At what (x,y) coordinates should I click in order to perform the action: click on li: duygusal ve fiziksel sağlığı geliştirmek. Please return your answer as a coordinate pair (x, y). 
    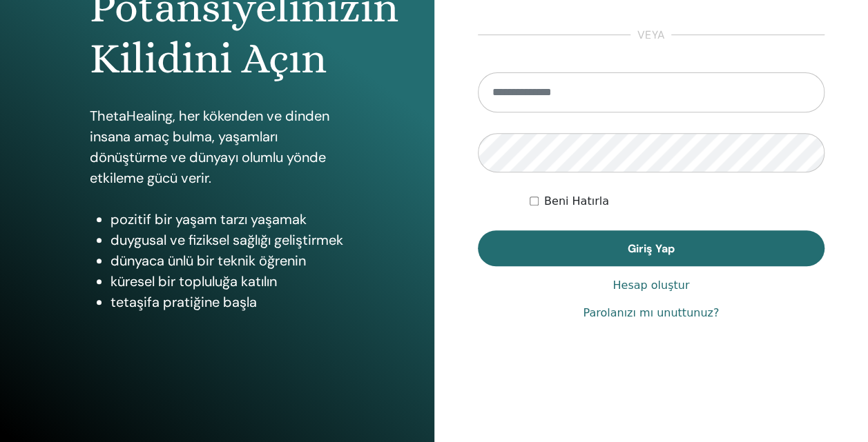
    Looking at the image, I should click on (227, 240).